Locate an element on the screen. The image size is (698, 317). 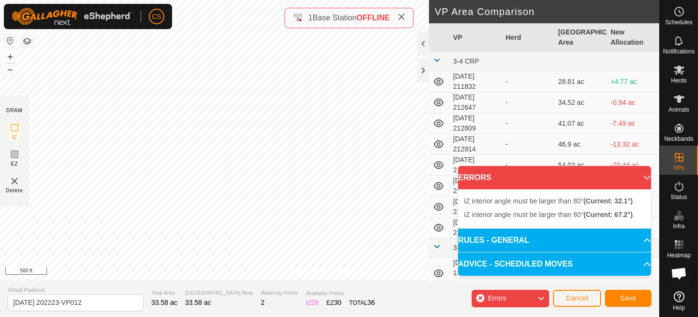
div: EZ is located at coordinates (334, 302).